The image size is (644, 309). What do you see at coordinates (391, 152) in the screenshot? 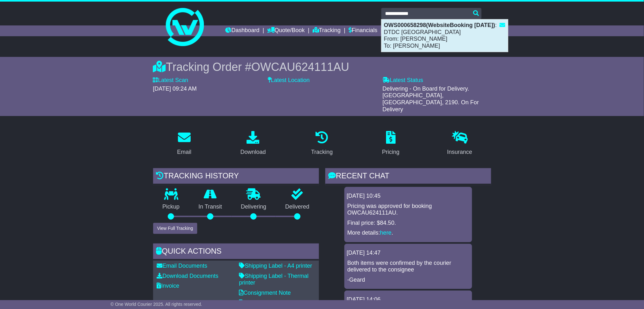
I see `div: Pricing` at bounding box center [391, 152].